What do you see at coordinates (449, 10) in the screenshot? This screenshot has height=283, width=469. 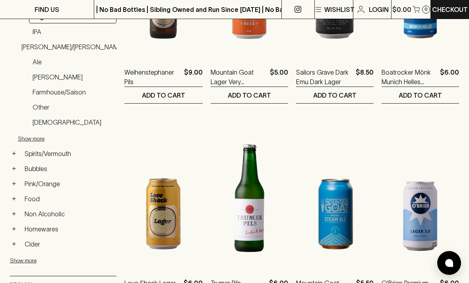 I see `p: Checkout` at bounding box center [449, 10].